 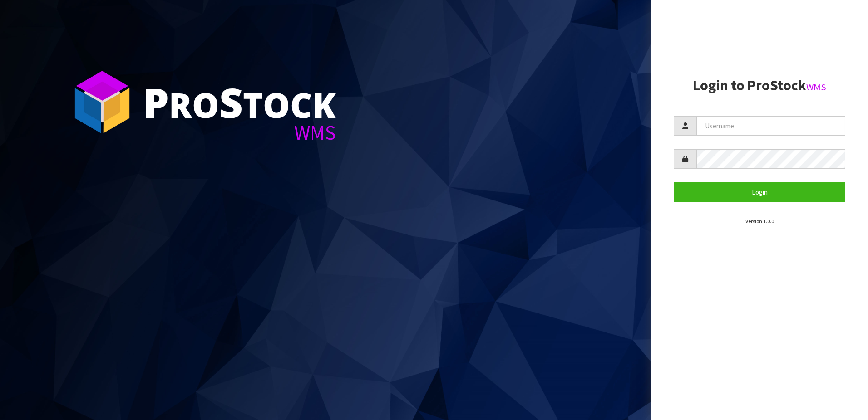 I want to click on small: WMS, so click(x=816, y=87).